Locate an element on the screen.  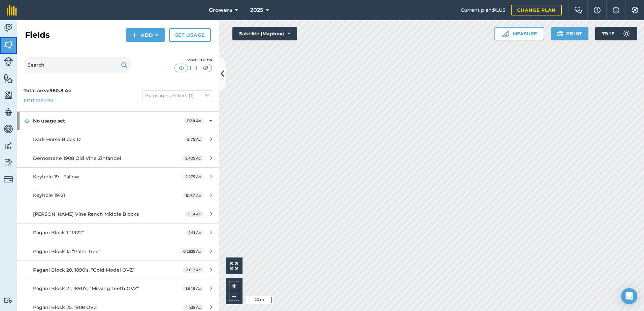
span: 2.617 Ac is located at coordinates (193, 270).